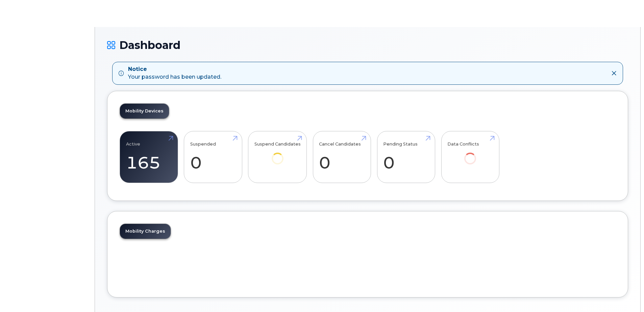 This screenshot has height=312, width=644. What do you see at coordinates (213, 157) in the screenshot?
I see `a: Suspended 0` at bounding box center [213, 157].